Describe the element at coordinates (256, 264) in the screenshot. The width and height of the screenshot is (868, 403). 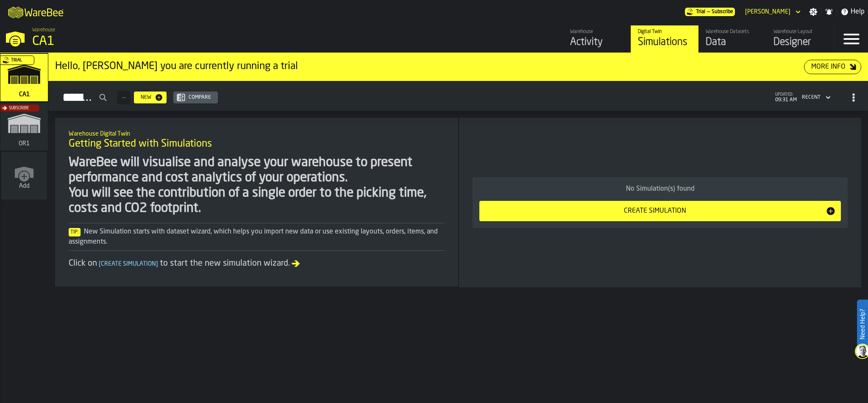
I see `div: Click on to start the new simulation wizard.` at that location.